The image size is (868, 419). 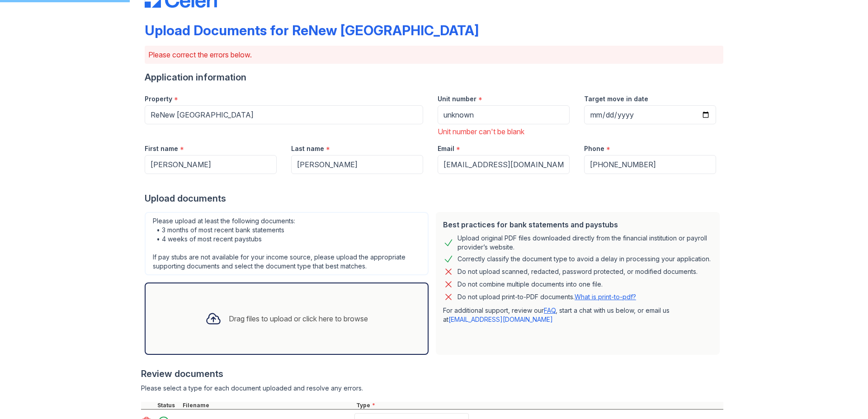 What do you see at coordinates (307, 149) in the screenshot?
I see `label: Last name` at bounding box center [307, 149].